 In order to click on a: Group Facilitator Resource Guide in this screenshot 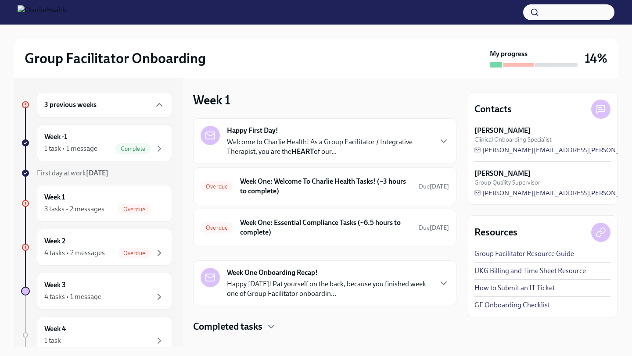, I will do `click(524, 254)`.